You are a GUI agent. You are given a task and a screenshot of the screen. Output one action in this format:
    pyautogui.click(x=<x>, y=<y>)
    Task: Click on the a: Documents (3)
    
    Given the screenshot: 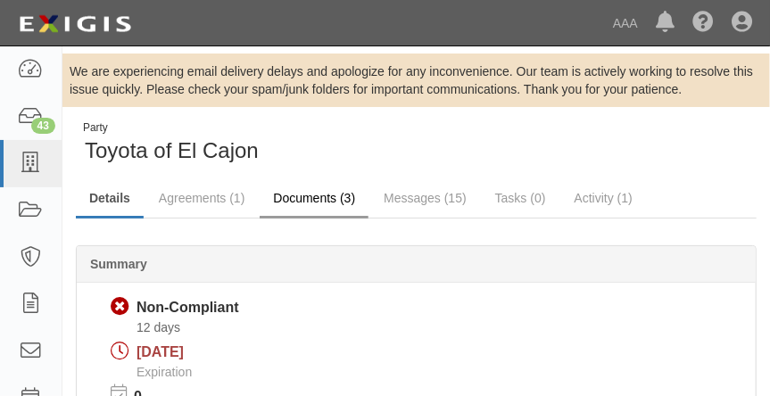 What is the action you would take?
    pyautogui.click(x=314, y=199)
    